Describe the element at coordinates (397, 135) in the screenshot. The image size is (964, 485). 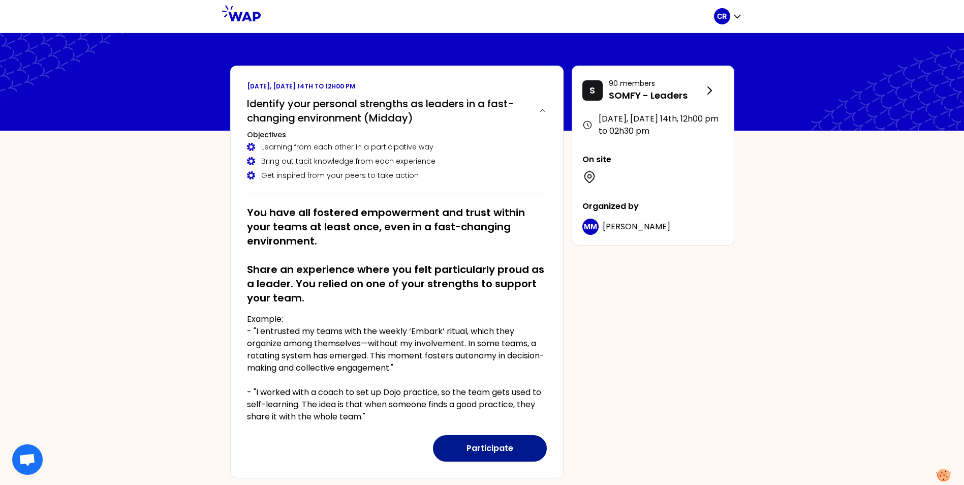
I see `h3: Objectives` at that location.